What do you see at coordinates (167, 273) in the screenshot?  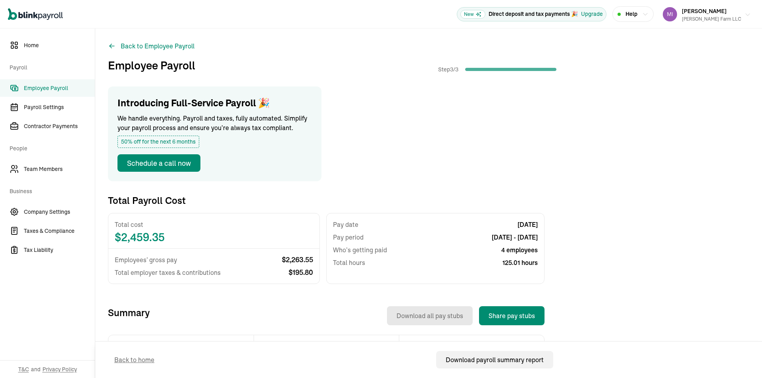 I see `span: Total employer taxes & contributions` at bounding box center [167, 273].